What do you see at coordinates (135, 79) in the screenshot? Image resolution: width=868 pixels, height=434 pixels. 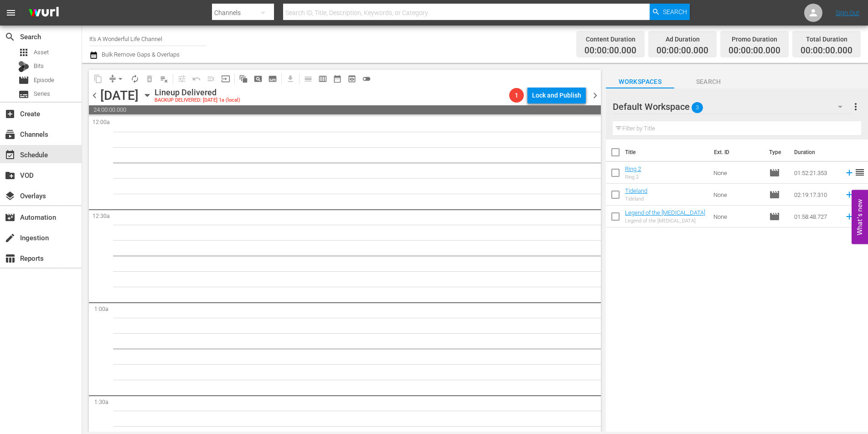 I see `span: autorenew_outlined` at bounding box center [135, 79].